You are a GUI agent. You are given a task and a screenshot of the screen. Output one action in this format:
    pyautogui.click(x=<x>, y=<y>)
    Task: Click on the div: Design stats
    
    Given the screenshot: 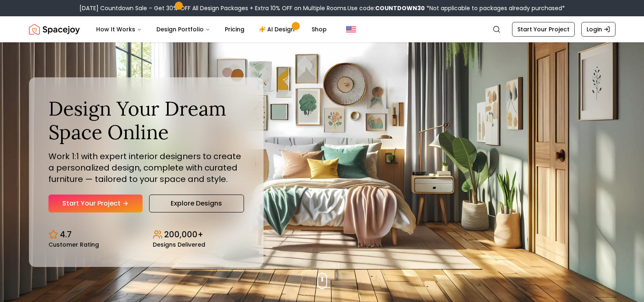 What is the action you would take?
    pyautogui.click(x=146, y=234)
    